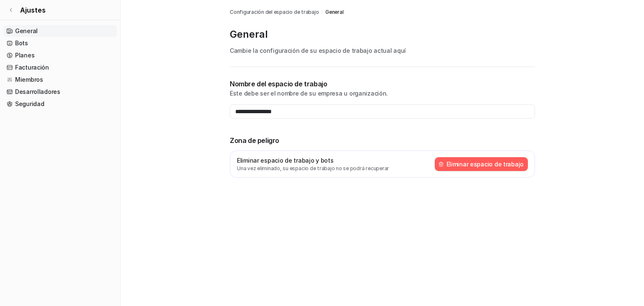 The image size is (644, 306). Describe the element at coordinates (33, 10) in the screenshot. I see `font: Ajustes` at that location.